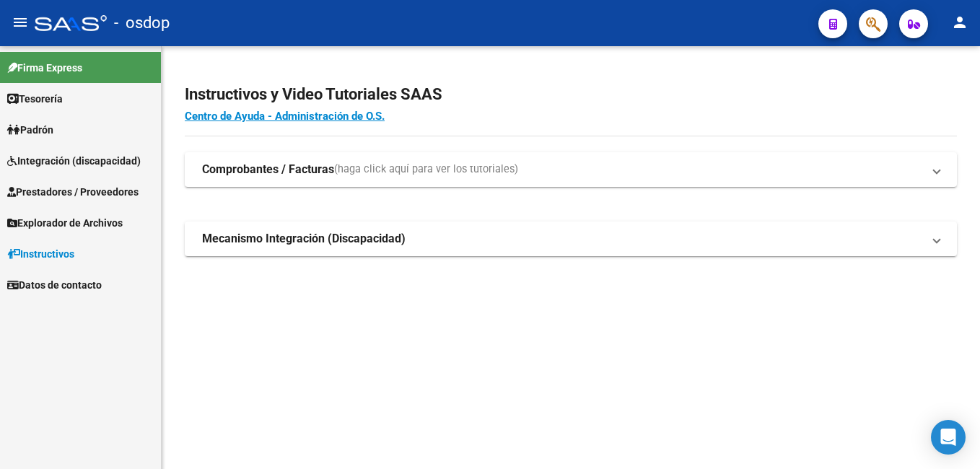 The image size is (980, 469). Describe the element at coordinates (34, 99) in the screenshot. I see `span: Tesorería` at that location.